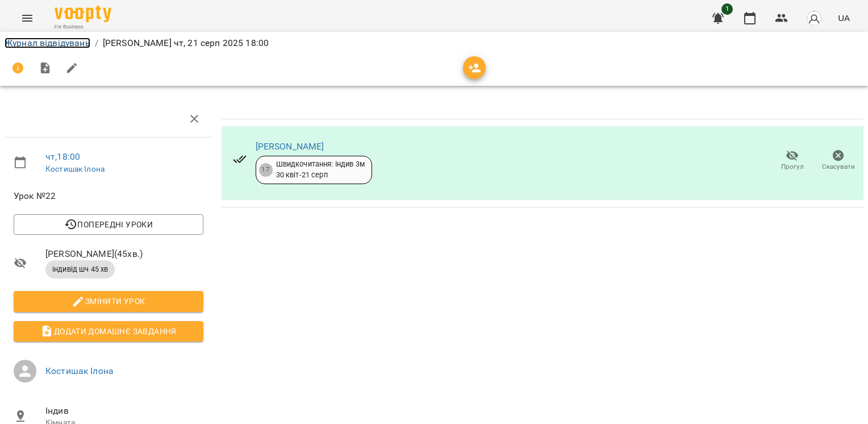 Image resolution: width=868 pixels, height=424 pixels. I want to click on span: For Business, so click(83, 27).